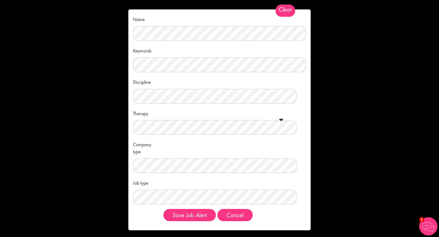 The image size is (439, 237). What do you see at coordinates (146, 19) in the screenshot?
I see `label: Name` at bounding box center [146, 19].